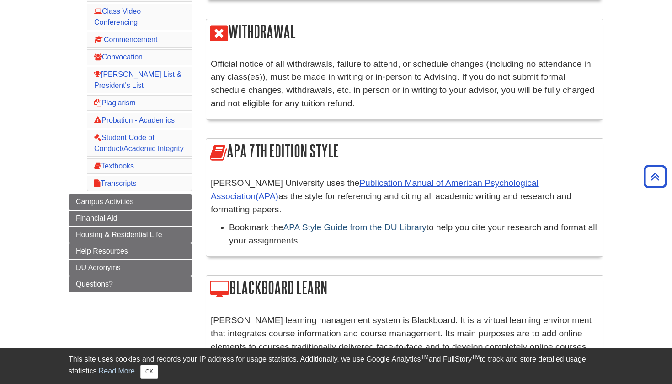 The height and width of the screenshot is (384, 672). Describe the element at coordinates (98, 267) in the screenshot. I see `span: DU Acronyms` at that location.